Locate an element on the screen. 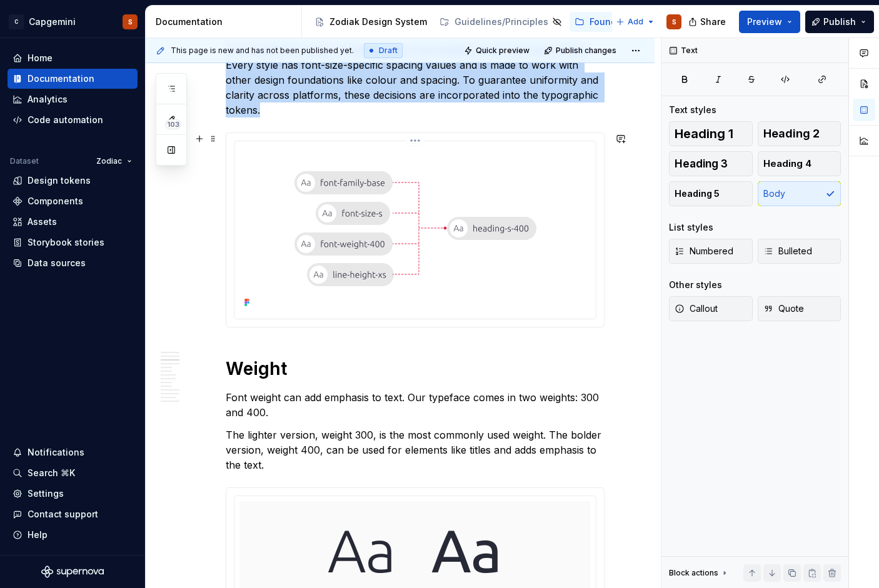 This screenshot has height=588, width=879. span: Zodiac is located at coordinates (109, 161).